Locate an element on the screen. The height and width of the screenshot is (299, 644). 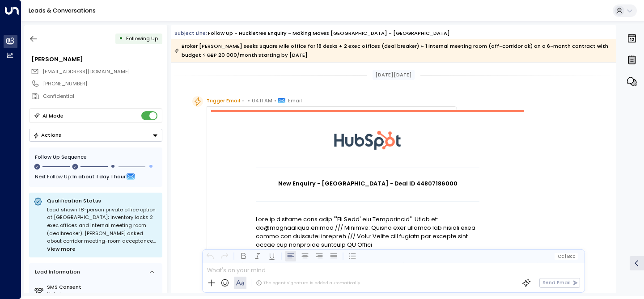
button: Redo is located at coordinates (225, 256).